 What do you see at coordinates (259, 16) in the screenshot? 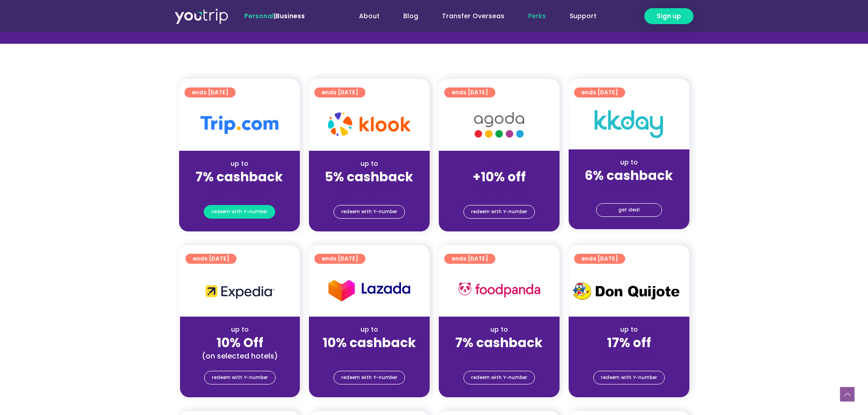
I see `span: Personal` at bounding box center [259, 16].